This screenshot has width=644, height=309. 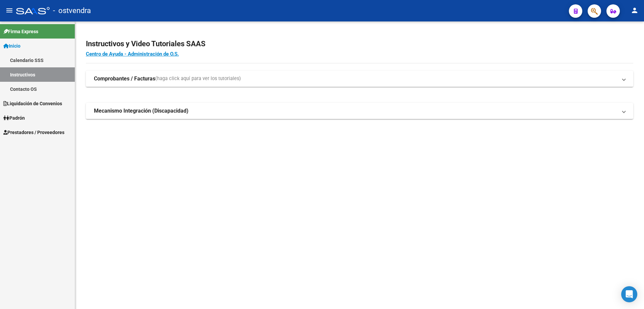 I want to click on div: Open Intercom Messenger, so click(x=629, y=294).